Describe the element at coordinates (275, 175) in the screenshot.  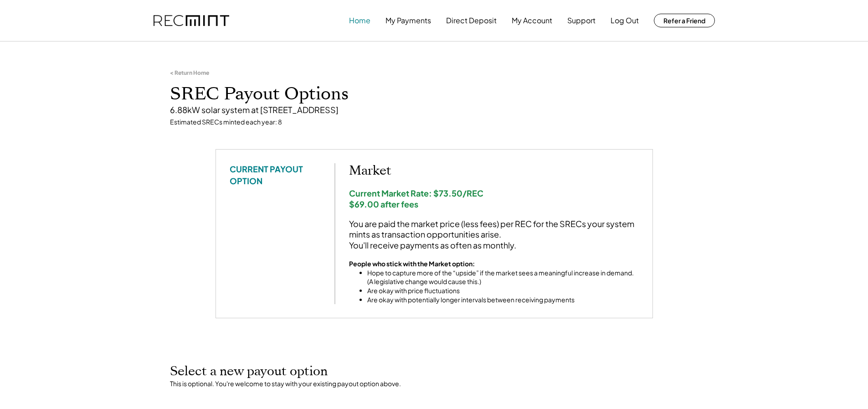
I see `div: CURRENT PAYOUT OPTION` at that location.